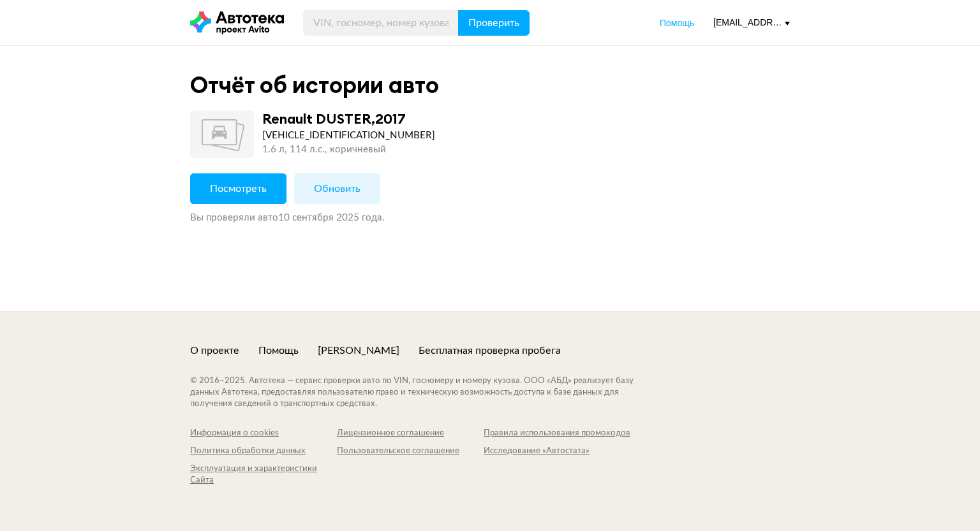 The image size is (980, 531). What do you see at coordinates (677, 23) in the screenshot?
I see `span: Помощь` at bounding box center [677, 23].